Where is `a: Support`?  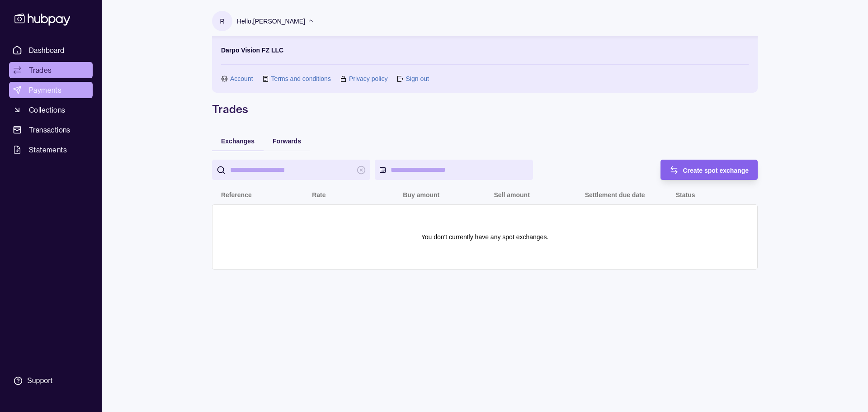 a: Support is located at coordinates (51, 381).